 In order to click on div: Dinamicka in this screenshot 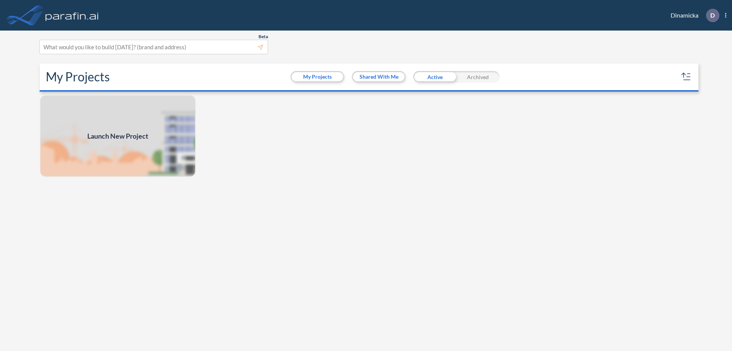, I will do `click(693, 15)`.